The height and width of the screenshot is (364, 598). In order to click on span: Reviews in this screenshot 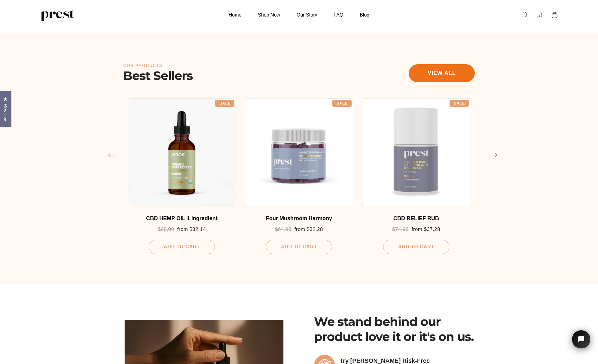, I will do `click(5, 113)`.